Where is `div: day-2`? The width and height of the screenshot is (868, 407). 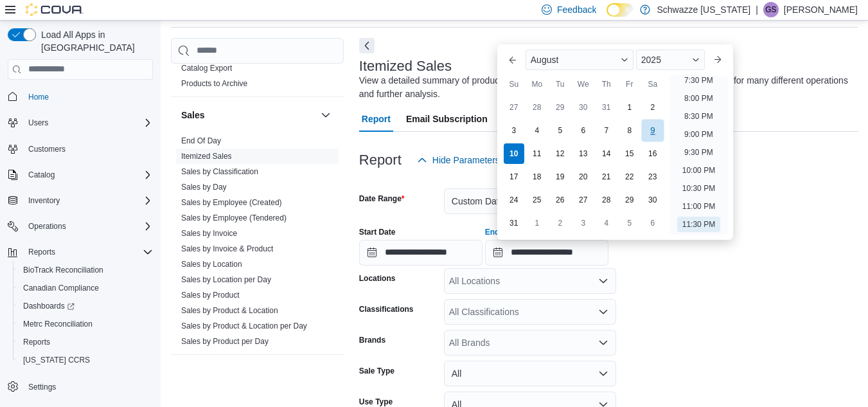 div: day-2 is located at coordinates (560, 223).